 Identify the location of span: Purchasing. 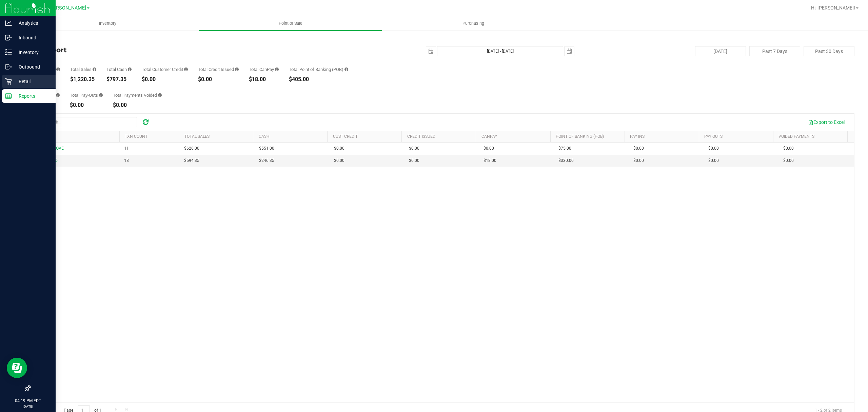
(473, 23).